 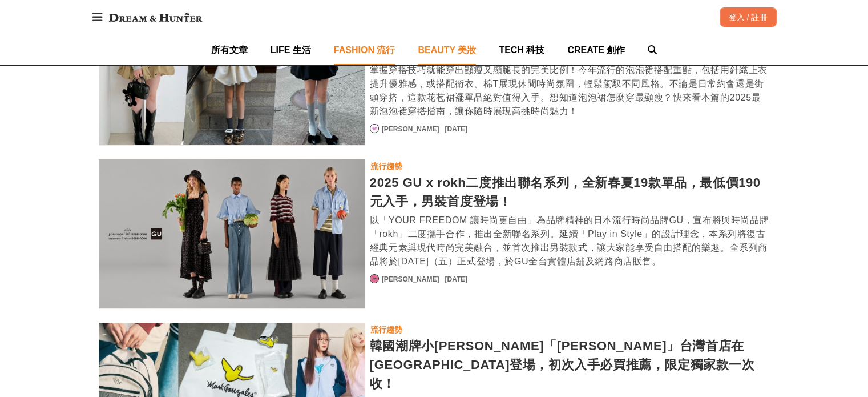 What do you see at coordinates (569, 221) in the screenshot?
I see `a: 2025 GU x rokh二度推出聯名系列，全新春夏19款單品，最低價190元入手，男裝首度登場！以「YOUR FREEDOM 讓時尚更自由」為品牌精神的日本流行時尚品牌GU，宣布將與時尚品牌...` at bounding box center [569, 221].